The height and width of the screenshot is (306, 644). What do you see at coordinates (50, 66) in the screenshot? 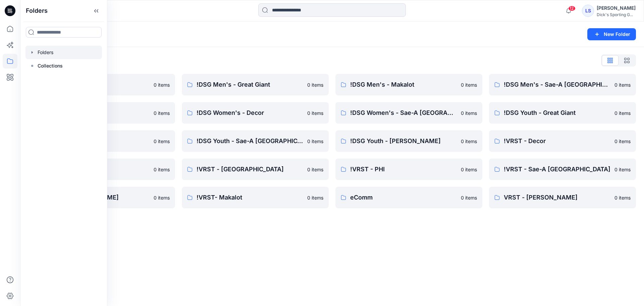
I see `p: Collections` at bounding box center [50, 66].